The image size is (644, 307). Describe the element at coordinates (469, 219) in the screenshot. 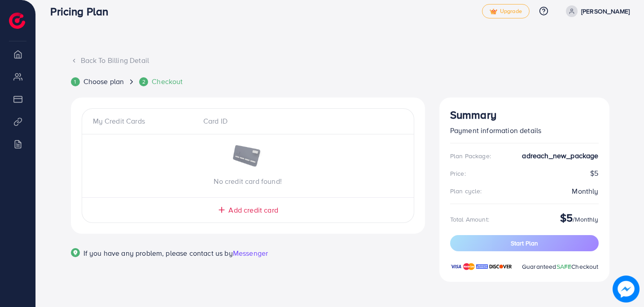

I see `div: Total Amount:` at that location.